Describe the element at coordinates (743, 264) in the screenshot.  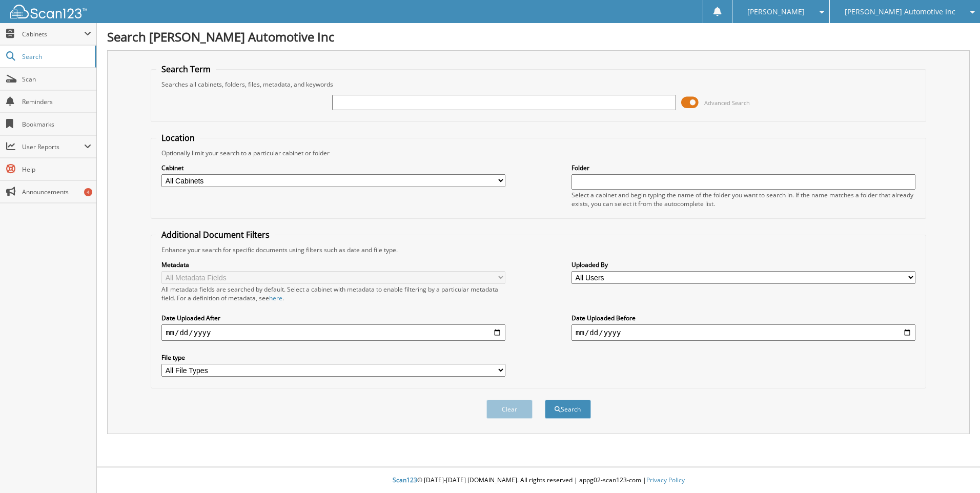
I see `label: Uploaded By` at that location.